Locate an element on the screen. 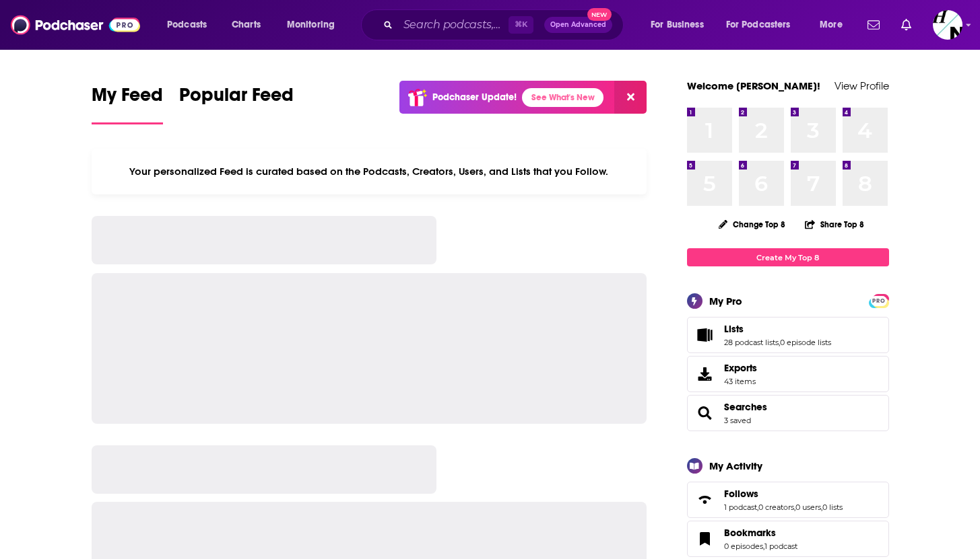 This screenshot has height=559, width=980. span: For Podcasters is located at coordinates (759, 25).